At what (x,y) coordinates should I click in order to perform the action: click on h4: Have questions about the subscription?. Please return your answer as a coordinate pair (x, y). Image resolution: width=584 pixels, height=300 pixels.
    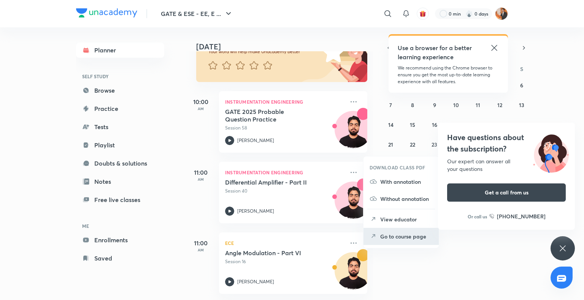
    Looking at the image, I should click on (506, 143).